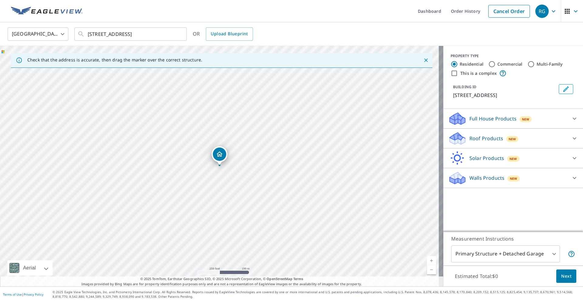 The image size is (583, 302). I want to click on a: Cancel Order, so click(509, 11).